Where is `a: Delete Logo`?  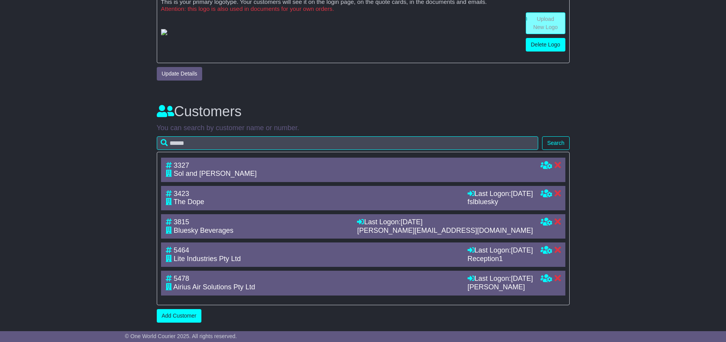 a: Delete Logo is located at coordinates (545, 45).